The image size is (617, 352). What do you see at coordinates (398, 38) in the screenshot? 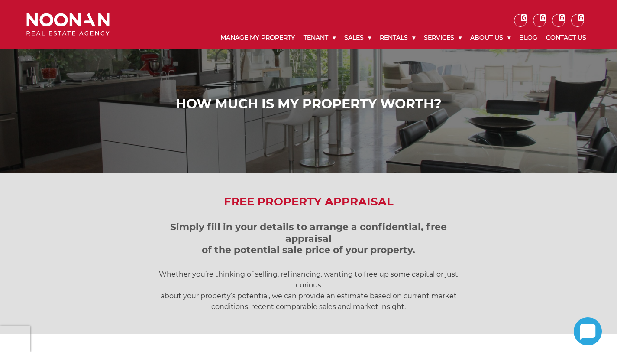
I see `a: Rentals` at bounding box center [398, 38].